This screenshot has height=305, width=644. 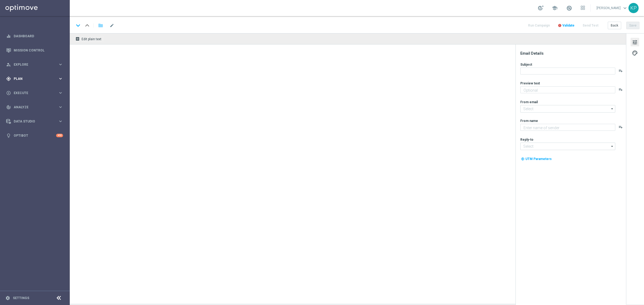 I want to click on div: Data Studio, so click(x=32, y=121).